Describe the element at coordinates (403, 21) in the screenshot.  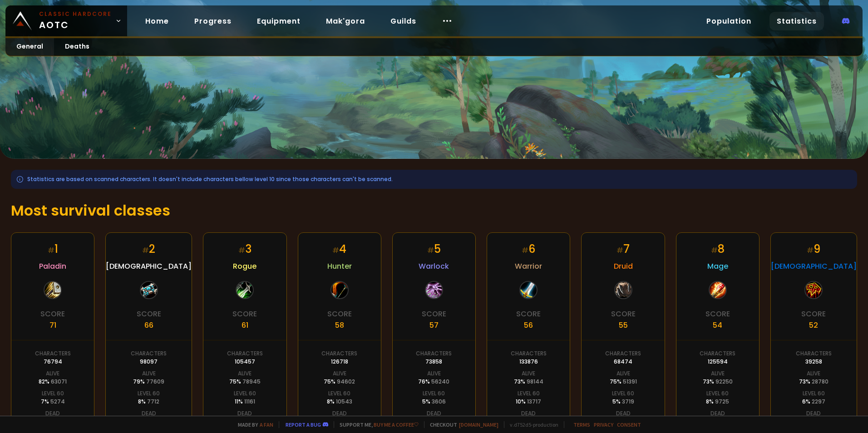
I see `a: Guilds` at that location.